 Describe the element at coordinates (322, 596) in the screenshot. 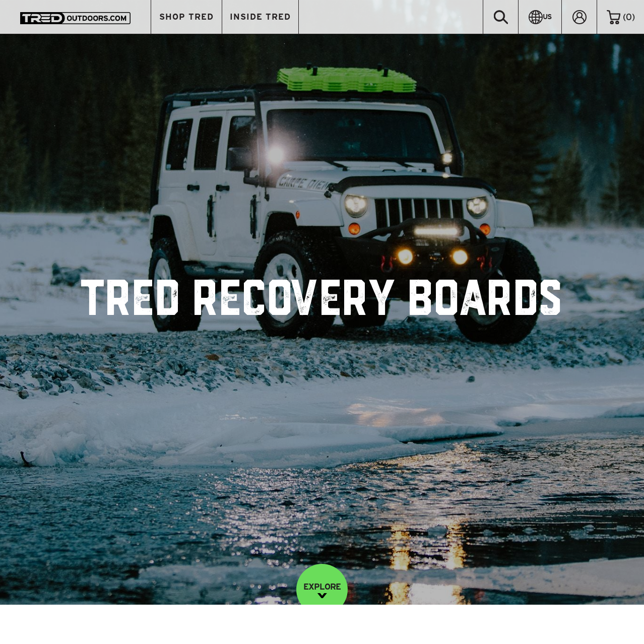

I see `img: down-image` at that location.